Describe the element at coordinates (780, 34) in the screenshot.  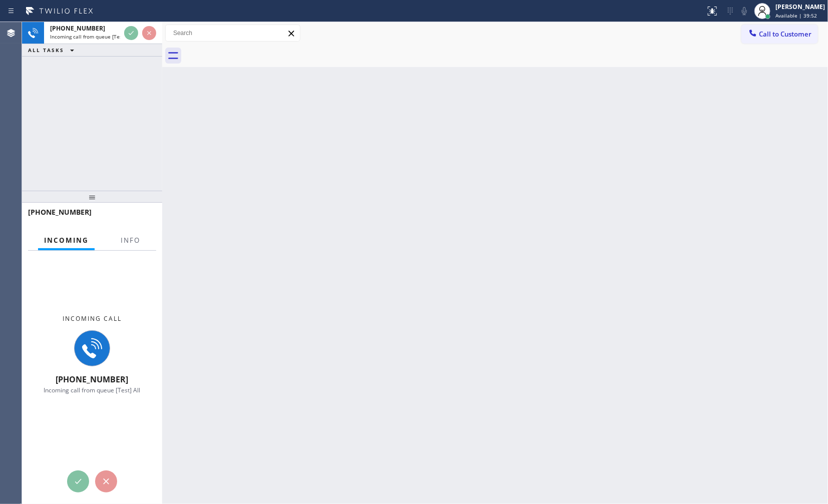
I see `button: Call to Customer` at that location.